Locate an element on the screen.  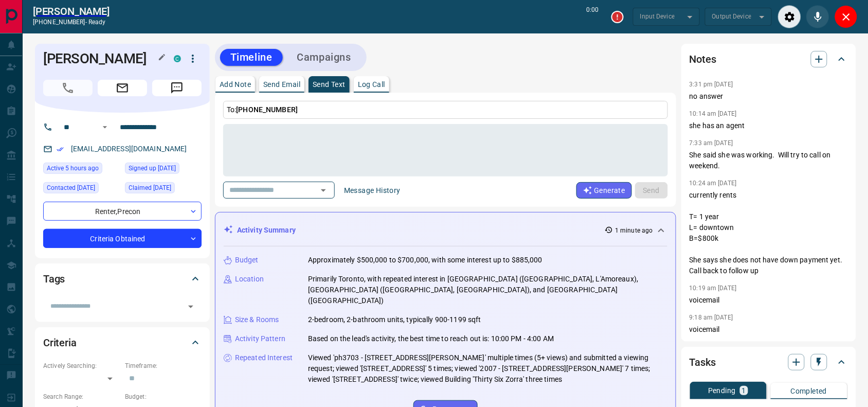
p: To: is located at coordinates (445, 109).